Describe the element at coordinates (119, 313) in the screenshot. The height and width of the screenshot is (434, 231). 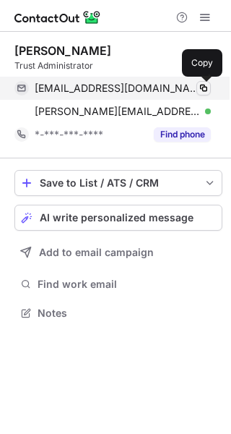
I see `button: Notes` at that location.